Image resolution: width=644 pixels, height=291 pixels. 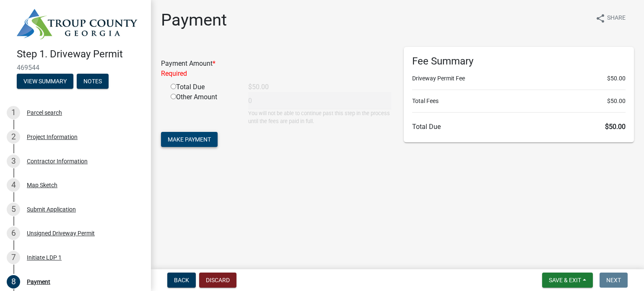 What do you see at coordinates (613, 280) in the screenshot?
I see `span: Next` at bounding box center [613, 280].